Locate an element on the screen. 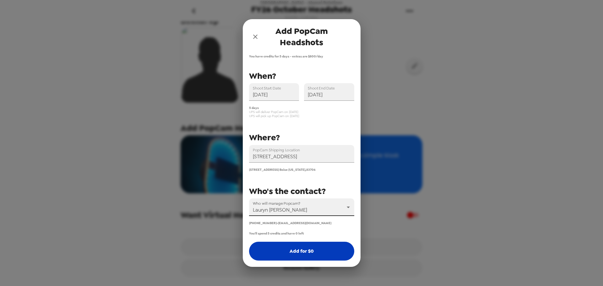  button: Add for $0 is located at coordinates (302, 251).